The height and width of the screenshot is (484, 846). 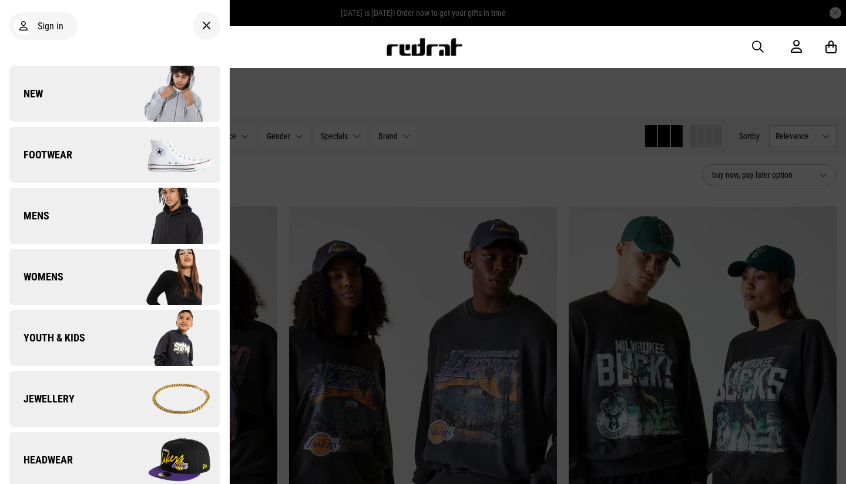 What do you see at coordinates (47, 338) in the screenshot?
I see `span: Youth & Kids` at bounding box center [47, 338].